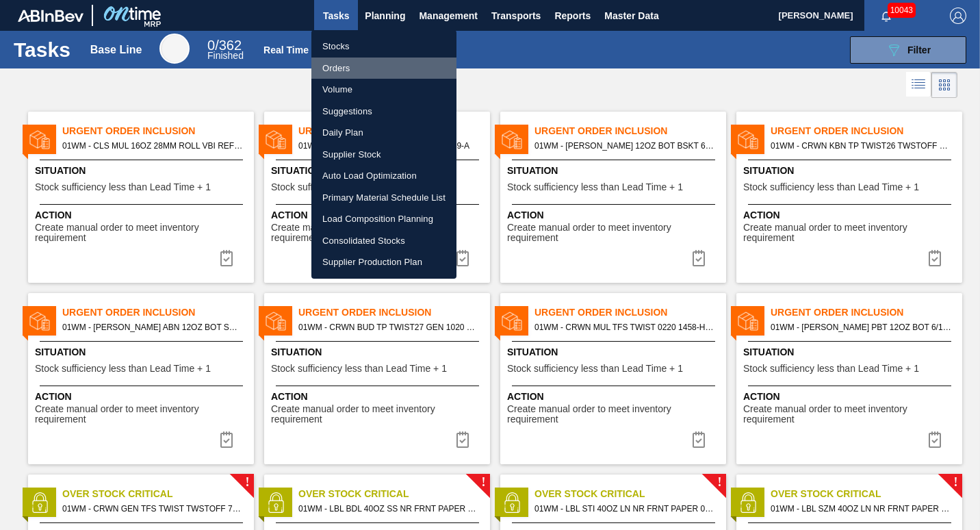 The width and height of the screenshot is (980, 530). I want to click on a: Supplier Stock, so click(384, 155).